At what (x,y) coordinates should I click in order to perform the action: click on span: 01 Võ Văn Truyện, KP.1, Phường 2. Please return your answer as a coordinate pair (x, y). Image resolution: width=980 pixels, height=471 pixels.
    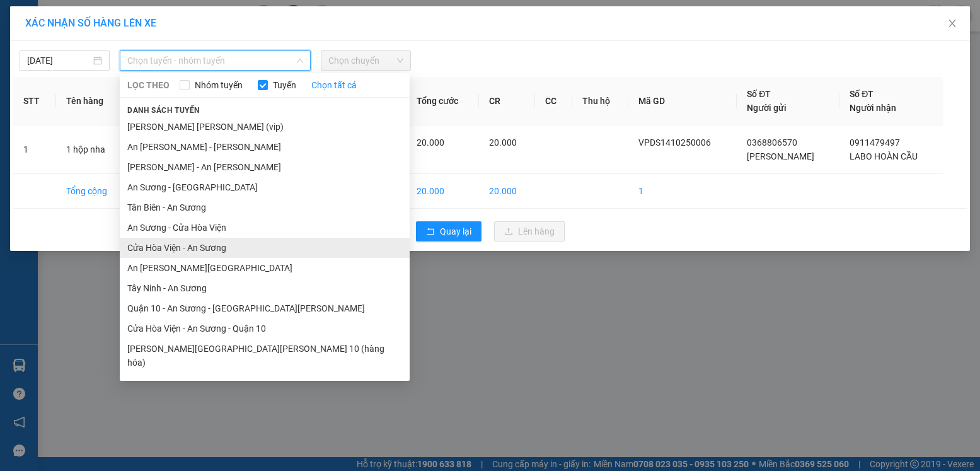
    Looking at the image, I should click on (136, 46).